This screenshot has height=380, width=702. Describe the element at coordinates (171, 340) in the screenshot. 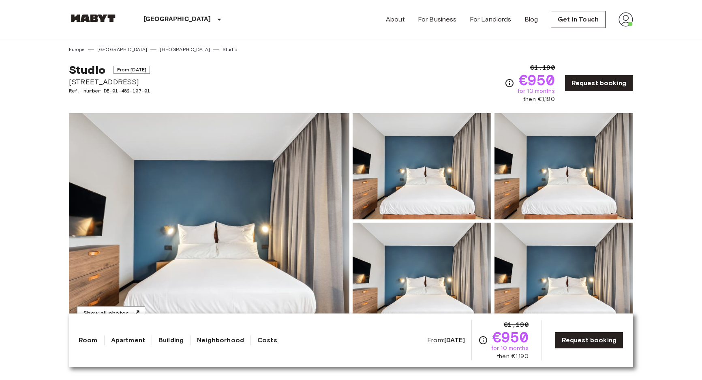

I see `a: Building` at that location.